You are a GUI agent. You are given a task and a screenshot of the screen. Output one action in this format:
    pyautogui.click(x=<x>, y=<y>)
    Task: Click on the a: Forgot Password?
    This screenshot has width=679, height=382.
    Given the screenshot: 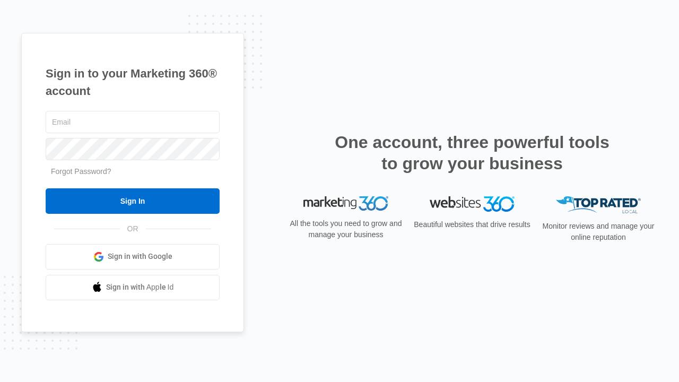 What is the action you would take?
    pyautogui.click(x=81, y=171)
    